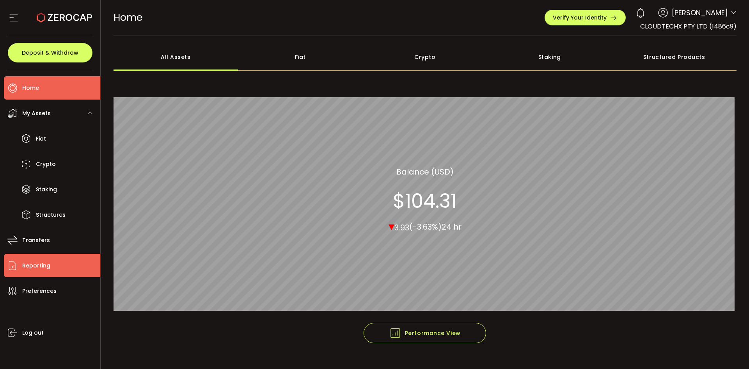  Describe the element at coordinates (425, 333) in the screenshot. I see `button: Performance View` at that location.